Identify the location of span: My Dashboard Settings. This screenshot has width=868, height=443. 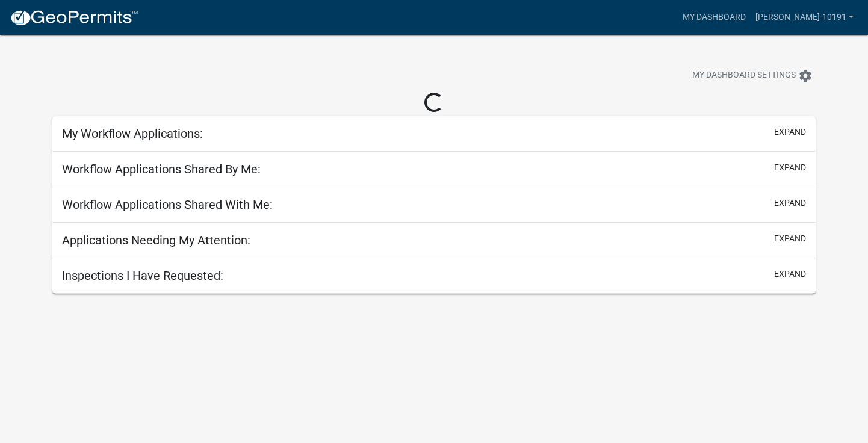
(744, 76).